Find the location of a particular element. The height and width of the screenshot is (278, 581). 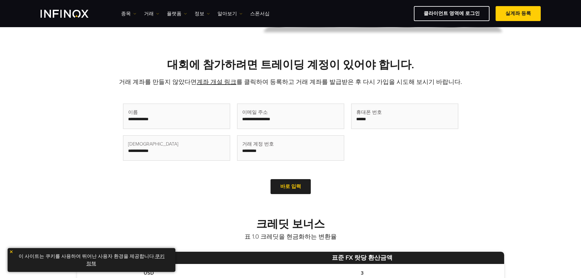

a: 알아보기 is located at coordinates (230, 14).